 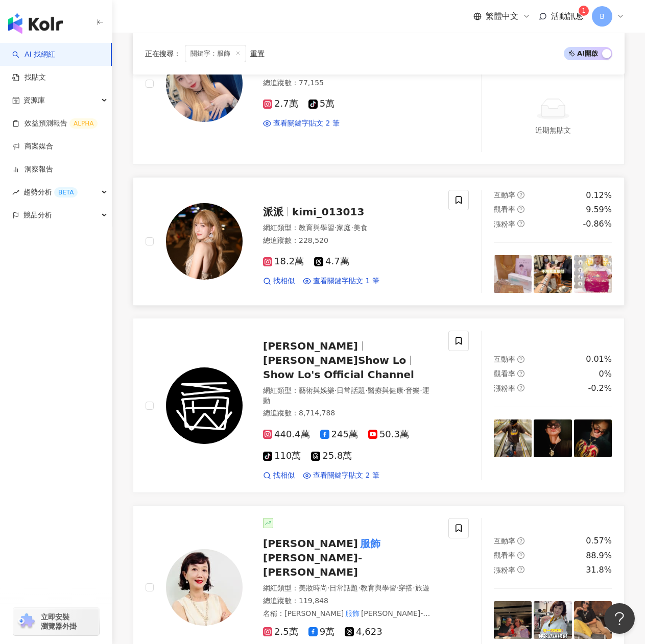 What do you see at coordinates (378, 588) in the screenshot?
I see `span: 教育與學習` at bounding box center [378, 588].